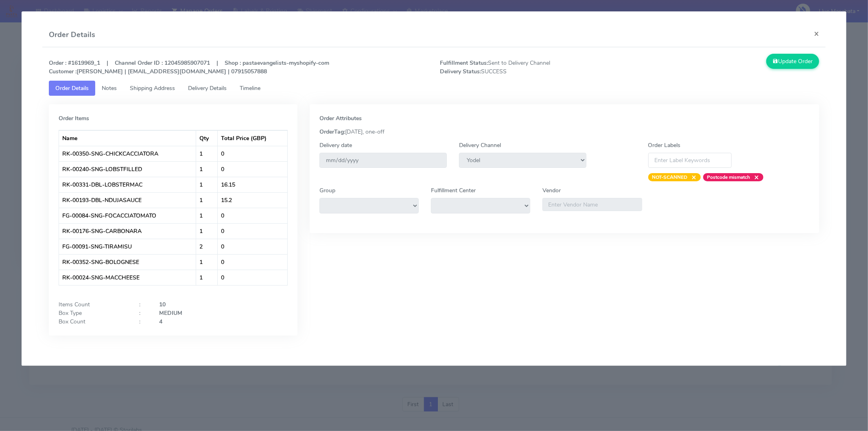  I want to click on th: Qty, so click(207, 138).